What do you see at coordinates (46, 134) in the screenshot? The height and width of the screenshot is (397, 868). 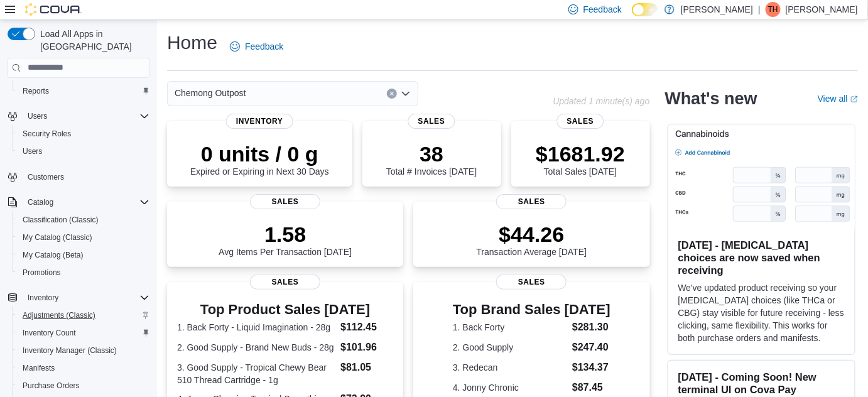 I see `a: Security Roles` at bounding box center [46, 134].